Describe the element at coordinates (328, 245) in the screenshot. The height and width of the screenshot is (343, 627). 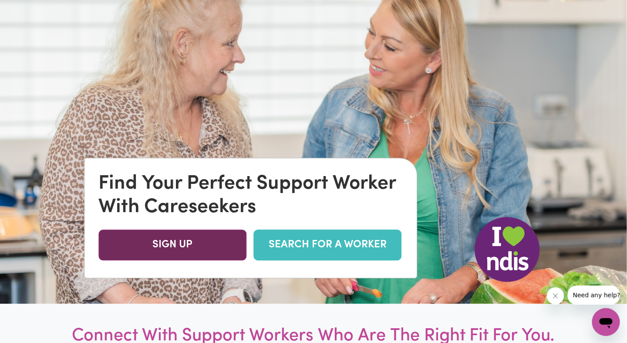
I see `a: SEARCH FOR A WORKER` at that location.